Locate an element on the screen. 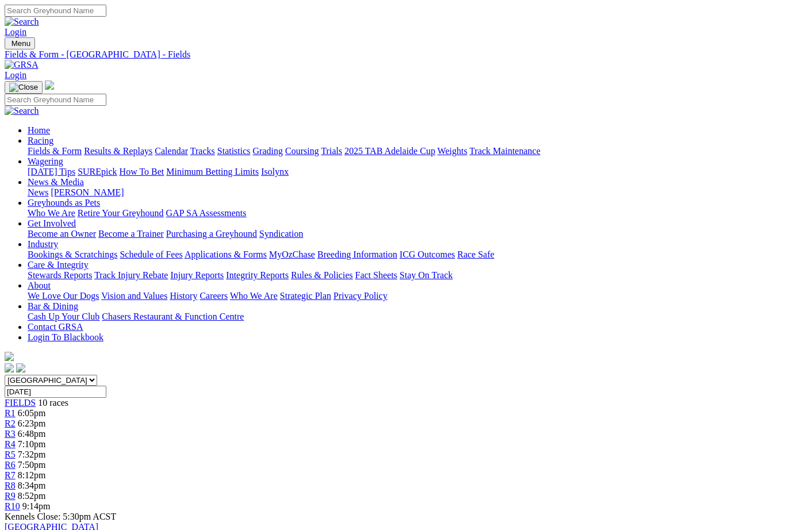 Image resolution: width=791 pixels, height=530 pixels. div: Wagering is located at coordinates (407, 172).